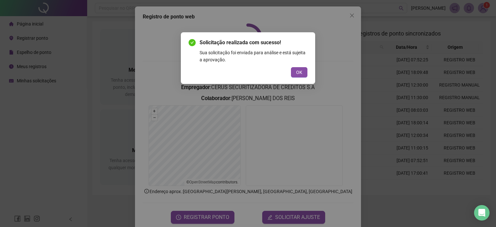 The image size is (496, 227). I want to click on span: Solicitação realizada com sucesso!, so click(253, 43).